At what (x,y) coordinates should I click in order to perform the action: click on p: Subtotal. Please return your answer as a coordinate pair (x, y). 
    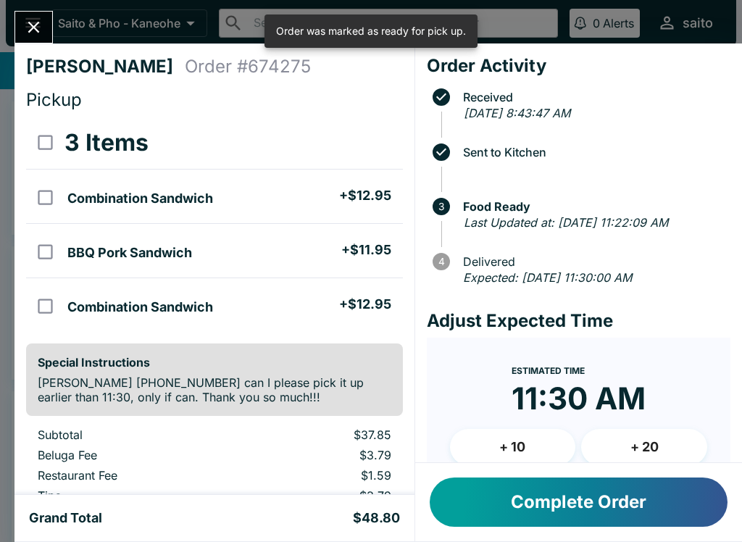
    Looking at the image, I should click on (133, 435).